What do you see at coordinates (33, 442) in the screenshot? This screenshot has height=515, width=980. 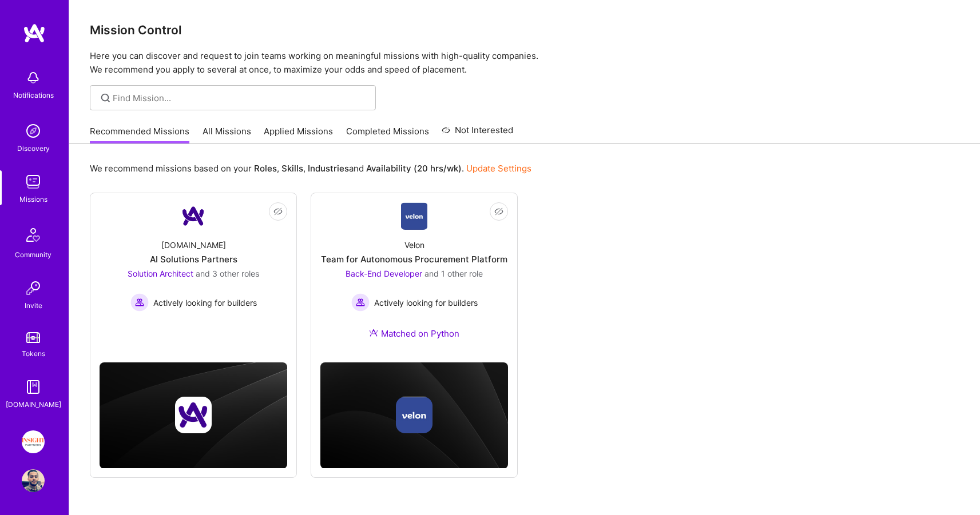 I see `a: Insight Partners: Data & AI - Sourcing` at bounding box center [33, 442].